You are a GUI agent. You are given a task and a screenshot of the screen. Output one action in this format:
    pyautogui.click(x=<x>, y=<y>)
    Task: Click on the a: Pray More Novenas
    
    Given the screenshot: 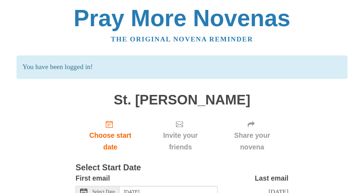 What is the action you would take?
    pyautogui.click(x=182, y=18)
    